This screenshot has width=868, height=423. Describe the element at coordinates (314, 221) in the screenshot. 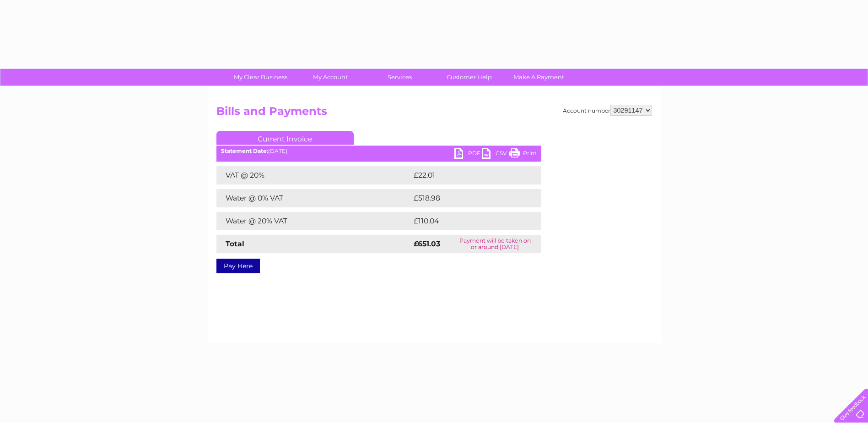

I see `td: Water @ 20% VAT` at that location.